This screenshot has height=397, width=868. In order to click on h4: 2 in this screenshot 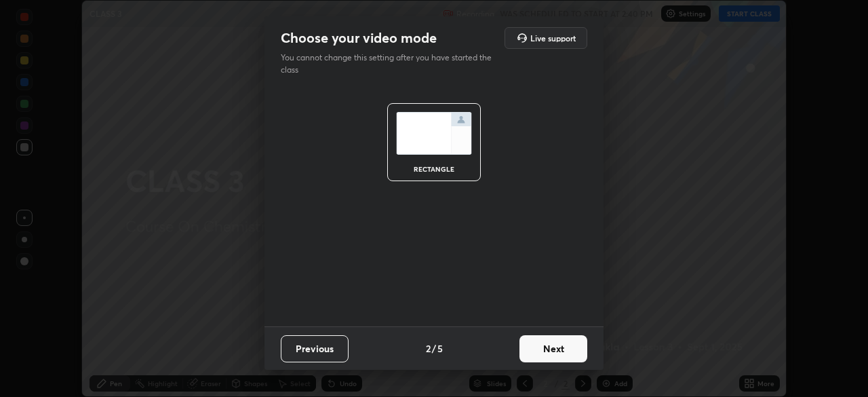, I will do `click(428, 348)`.